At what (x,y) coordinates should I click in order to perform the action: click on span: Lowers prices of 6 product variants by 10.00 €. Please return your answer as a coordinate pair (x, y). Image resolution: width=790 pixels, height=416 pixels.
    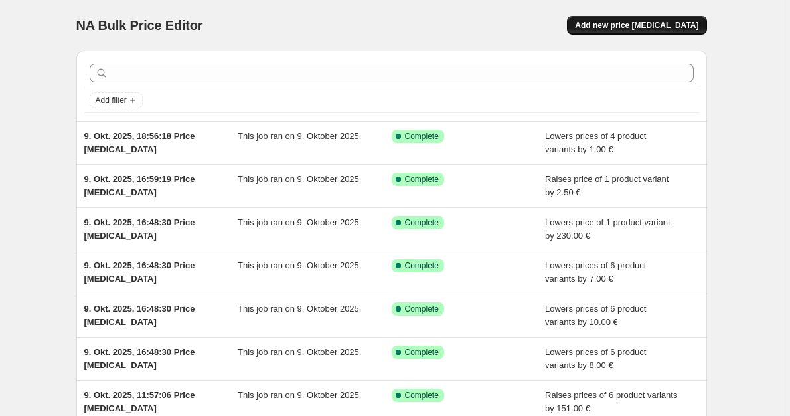
    Looking at the image, I should click on (595, 315).